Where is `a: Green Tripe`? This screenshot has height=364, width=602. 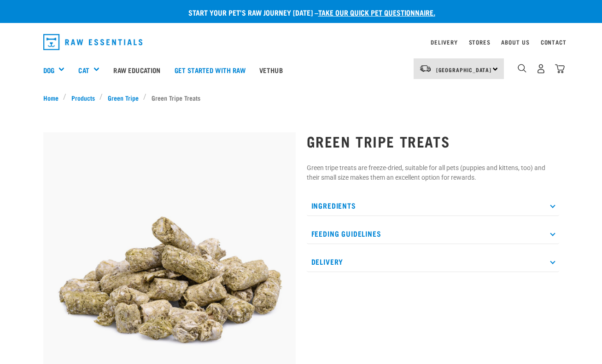
a: Green Tripe is located at coordinates (123, 98).